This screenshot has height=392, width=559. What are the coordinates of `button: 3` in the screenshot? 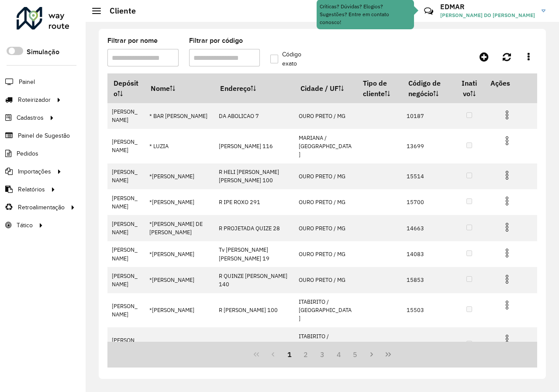 It's located at (322, 354).